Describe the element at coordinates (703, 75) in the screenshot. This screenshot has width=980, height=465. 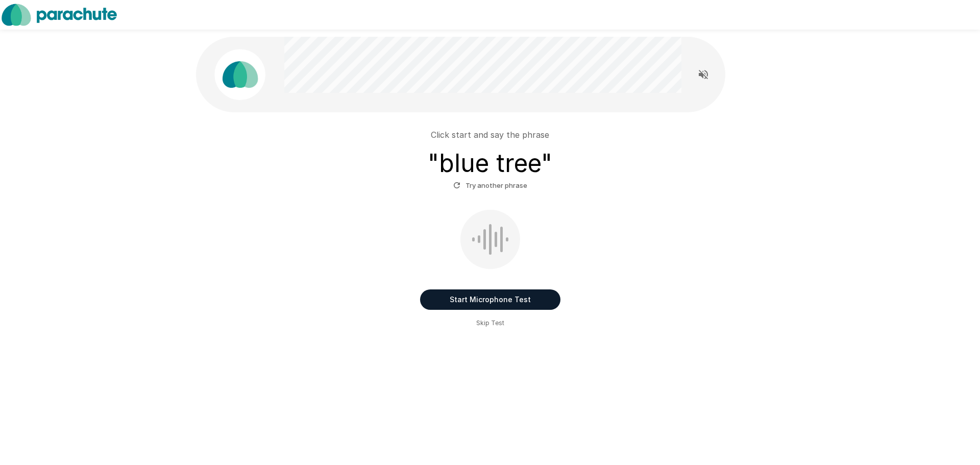
I see `button: Read questions aloud` at that location.